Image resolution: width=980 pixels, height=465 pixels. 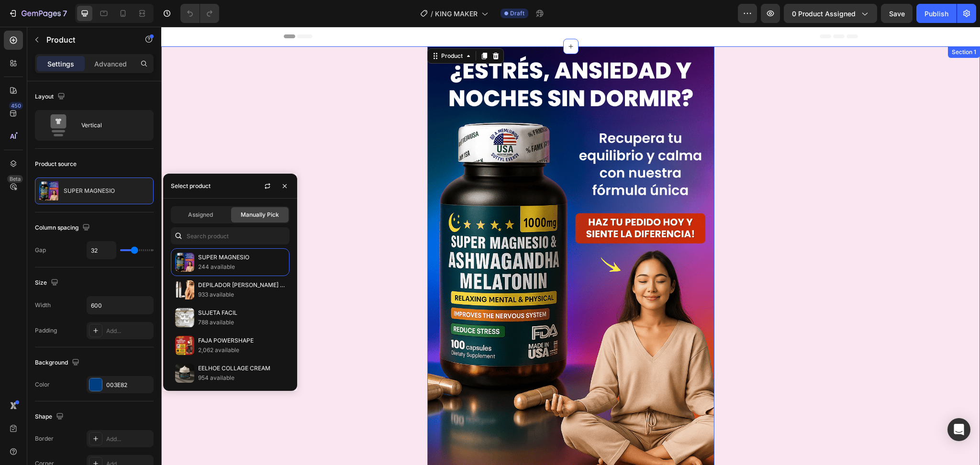 What do you see at coordinates (518, 13) in the screenshot?
I see `span: Draft` at bounding box center [518, 13].